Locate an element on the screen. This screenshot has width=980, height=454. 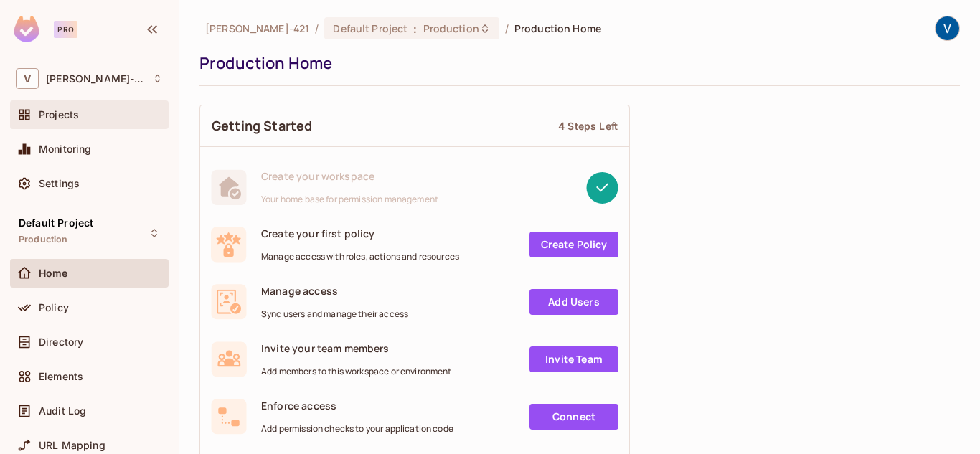
span: Directory is located at coordinates (61, 342).